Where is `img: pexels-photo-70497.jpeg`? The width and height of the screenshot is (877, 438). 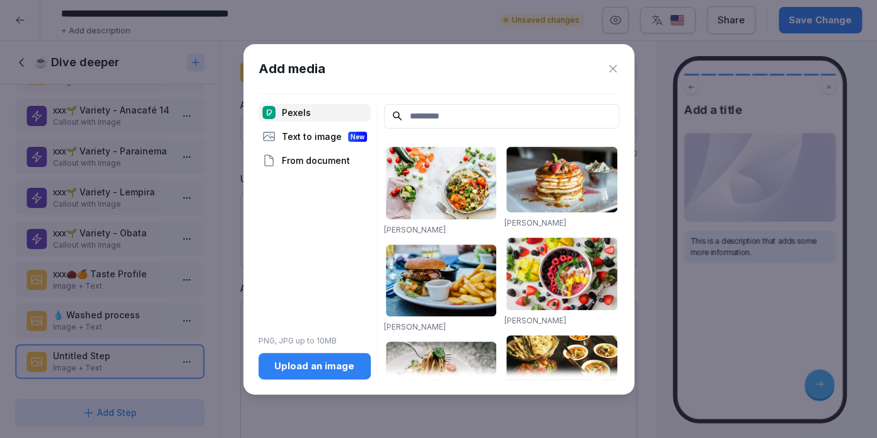 img: pexels-photo-70497.jpeg is located at coordinates (441, 281).